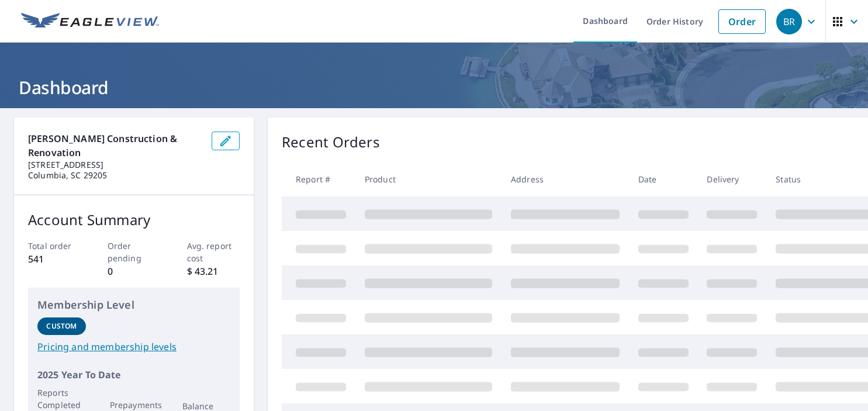 The width and height of the screenshot is (868, 411). What do you see at coordinates (213, 252) in the screenshot?
I see `p: Avg. report cost` at bounding box center [213, 252].